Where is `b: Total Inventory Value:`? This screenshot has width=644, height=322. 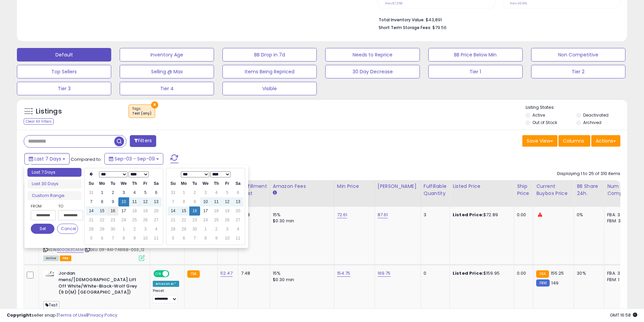
b: Total Inventory Value: is located at coordinates (401, 19).